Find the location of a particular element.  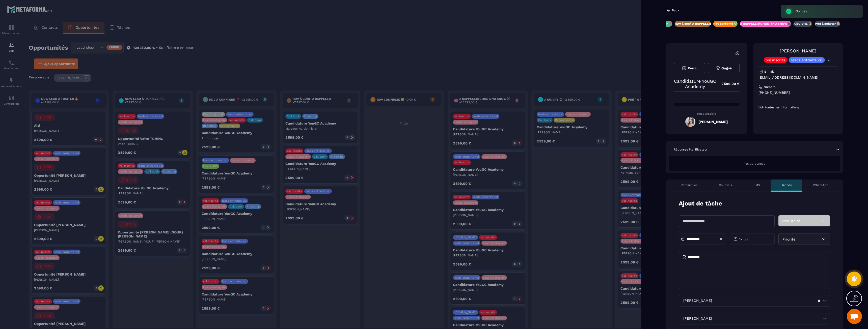

p: Remarques is located at coordinates (689, 185).